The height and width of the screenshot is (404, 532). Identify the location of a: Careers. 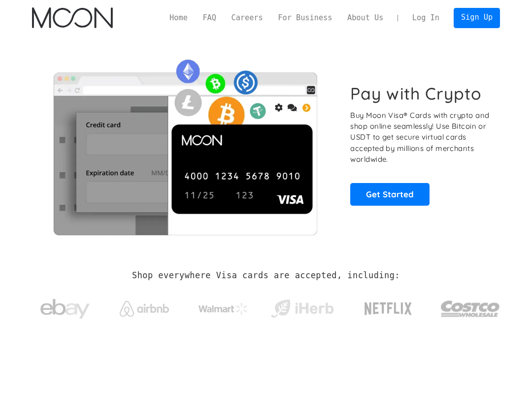
(246, 18).